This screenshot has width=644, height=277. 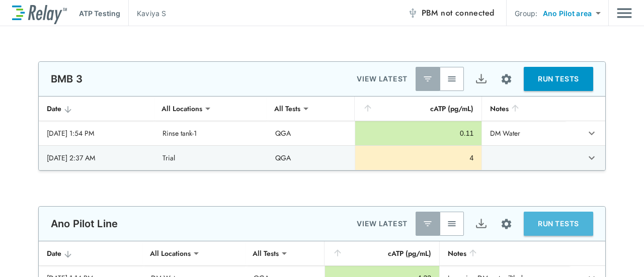 I want to click on p: Kaviya S, so click(x=151, y=13).